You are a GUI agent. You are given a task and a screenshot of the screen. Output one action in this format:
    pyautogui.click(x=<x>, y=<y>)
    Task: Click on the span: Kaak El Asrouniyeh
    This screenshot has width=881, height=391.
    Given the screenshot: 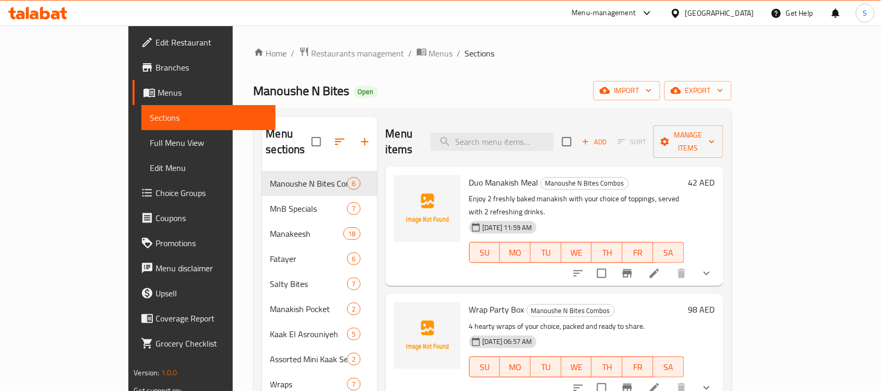 What is the action you would take?
    pyautogui.click(x=309, y=334)
    